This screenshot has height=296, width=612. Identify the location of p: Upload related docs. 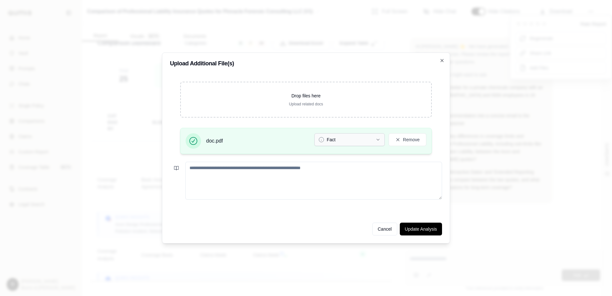
(306, 104).